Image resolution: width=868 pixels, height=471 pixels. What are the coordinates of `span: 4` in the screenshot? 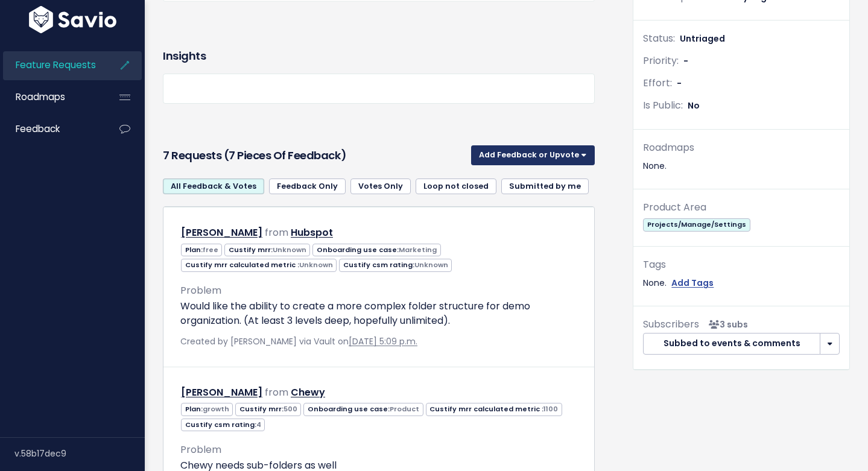 It's located at (259, 425).